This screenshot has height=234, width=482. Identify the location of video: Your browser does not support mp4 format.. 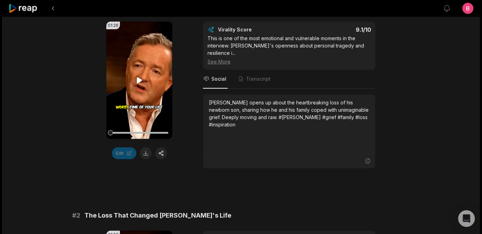
(139, 80).